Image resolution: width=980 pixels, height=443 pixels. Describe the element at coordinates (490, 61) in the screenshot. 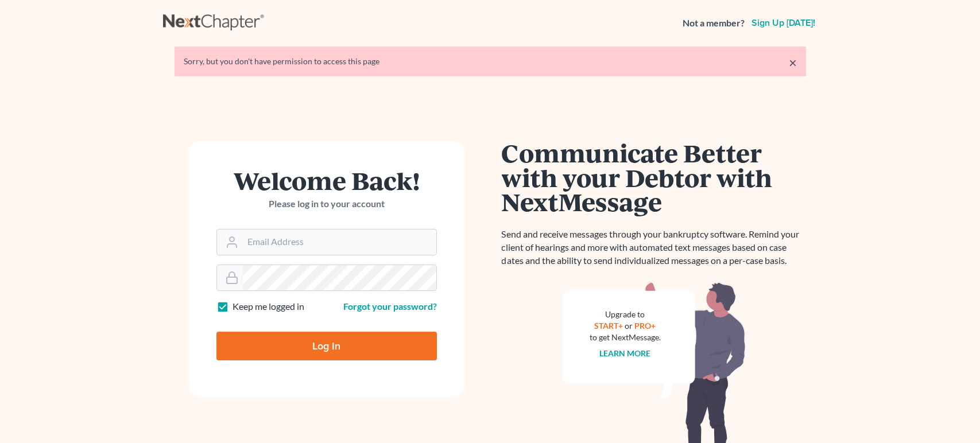

I see `div: Sorry, but you don't have permission to access this page` at that location.